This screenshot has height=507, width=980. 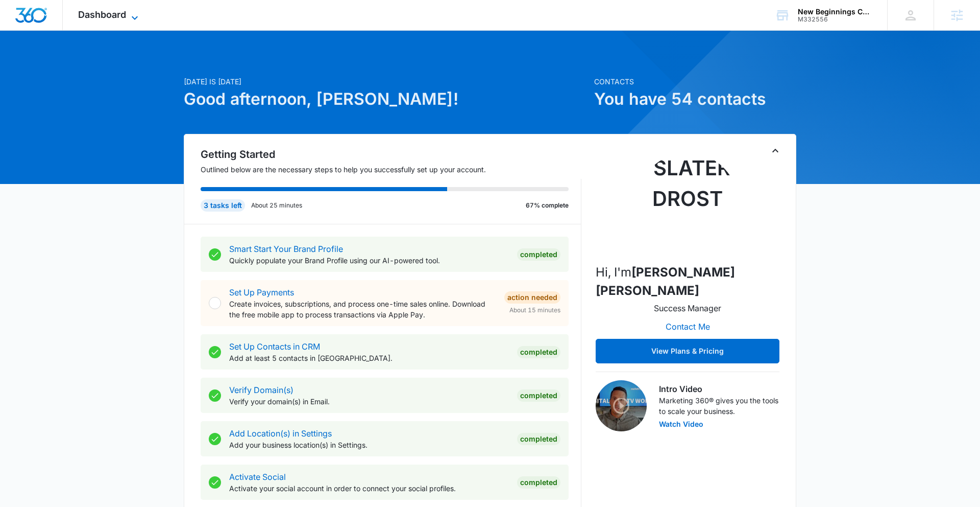 I want to click on p: Create invoices, subscriptions, and process one-time sales online. Download the free mobile app t..., so click(x=363, y=309).